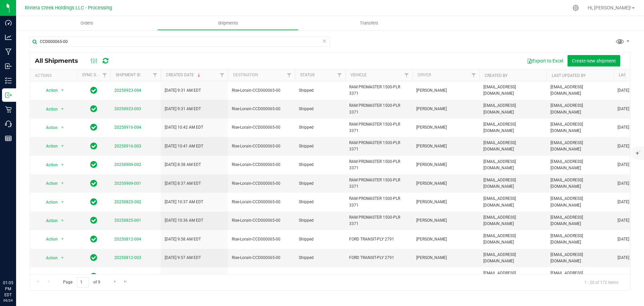  Describe the element at coordinates (369, 23) in the screenshot. I see `span: Transfers` at that location.